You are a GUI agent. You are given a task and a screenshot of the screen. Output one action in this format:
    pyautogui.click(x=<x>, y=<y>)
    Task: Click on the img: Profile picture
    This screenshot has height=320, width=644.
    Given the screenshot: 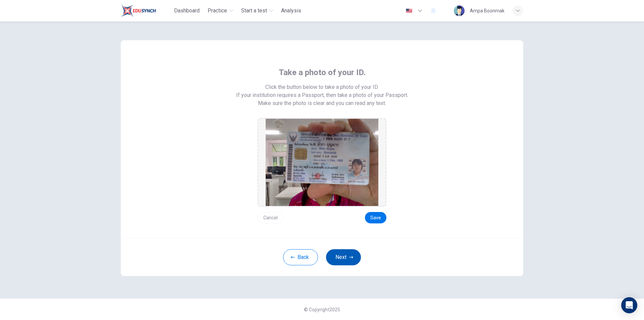 What is the action you would take?
    pyautogui.click(x=460, y=11)
    